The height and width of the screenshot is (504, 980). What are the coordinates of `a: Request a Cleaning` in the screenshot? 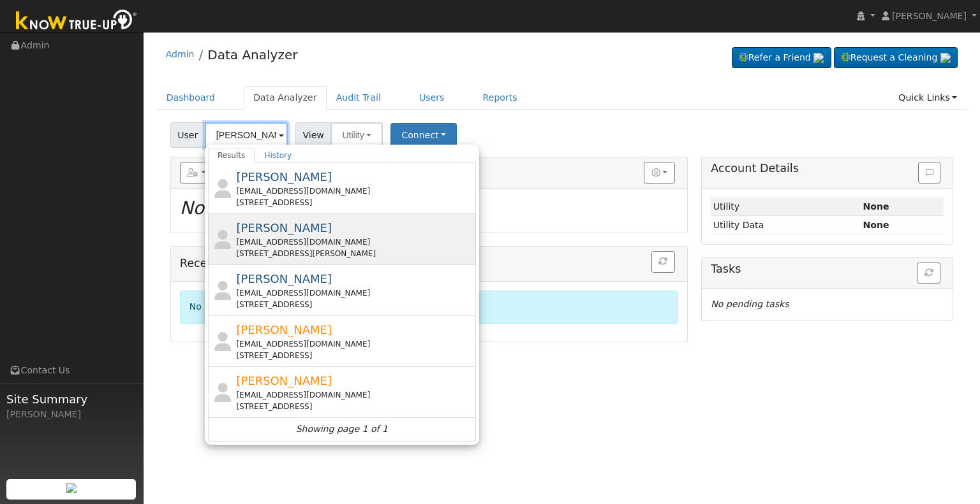 It's located at (896, 58).